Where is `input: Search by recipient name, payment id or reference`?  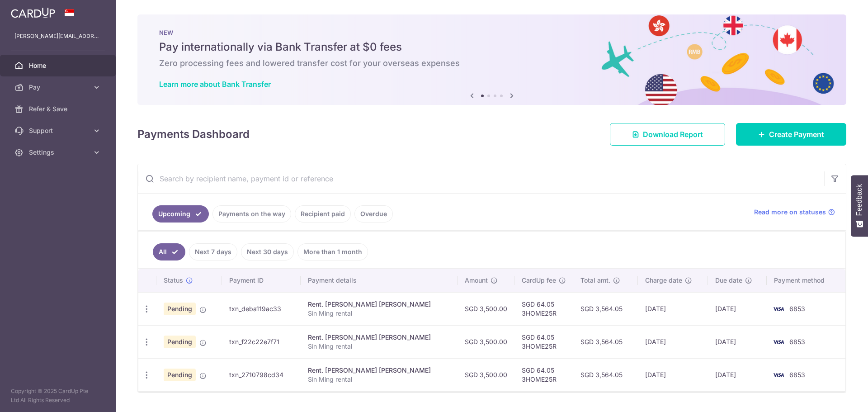
input: Search by recipient name, payment id or reference is located at coordinates (481, 179).